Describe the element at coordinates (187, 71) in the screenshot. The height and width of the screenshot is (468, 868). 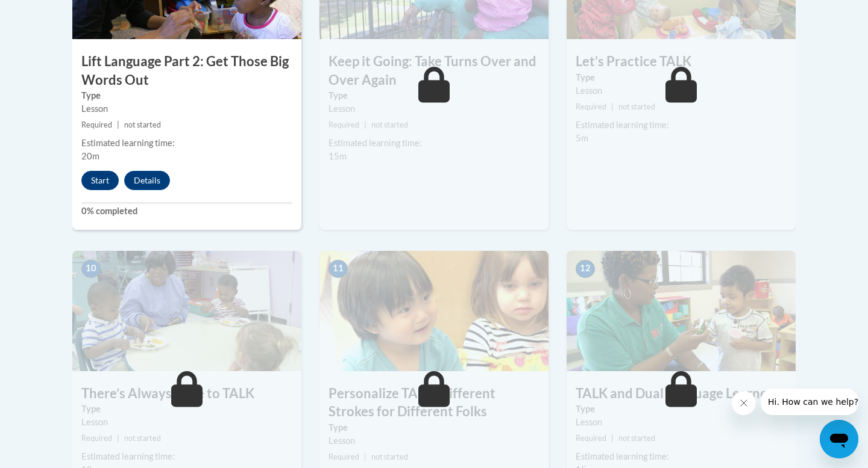
I see `h3: Lift Language Part 2: Get Those Big Words Out` at that location.